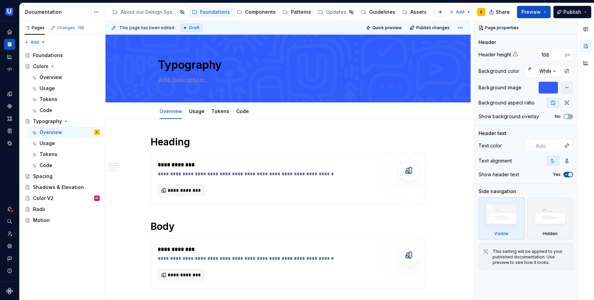 The width and height of the screenshot is (594, 300). Describe the element at coordinates (433, 28) in the screenshot. I see `span: Publish changes` at that location.